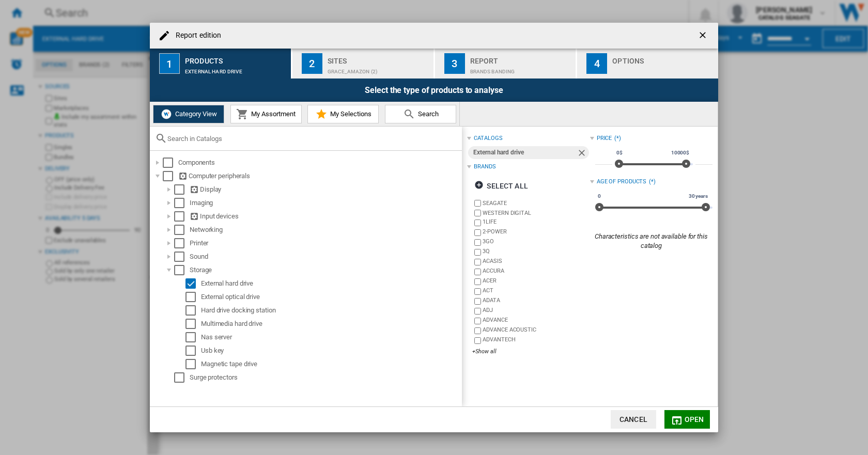 The image size is (868, 455). I want to click on div: 1, so click(170, 63).